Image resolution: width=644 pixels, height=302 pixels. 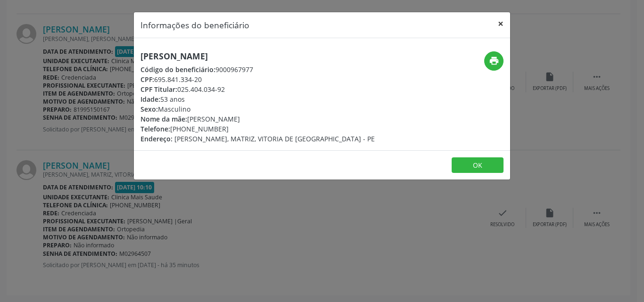 What do you see at coordinates (164, 119) in the screenshot?
I see `span: Nome da mãe:` at bounding box center [164, 119].